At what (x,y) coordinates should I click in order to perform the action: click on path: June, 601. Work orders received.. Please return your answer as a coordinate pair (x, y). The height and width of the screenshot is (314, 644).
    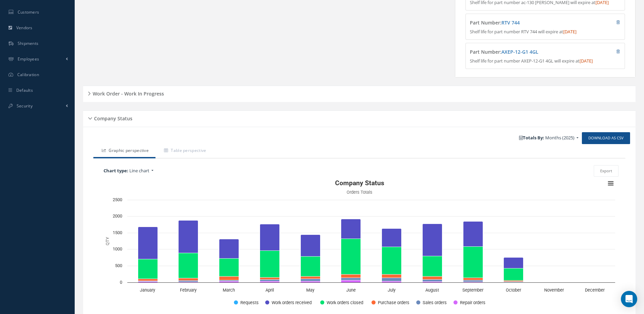
    Looking at the image, I should click on (351, 229).